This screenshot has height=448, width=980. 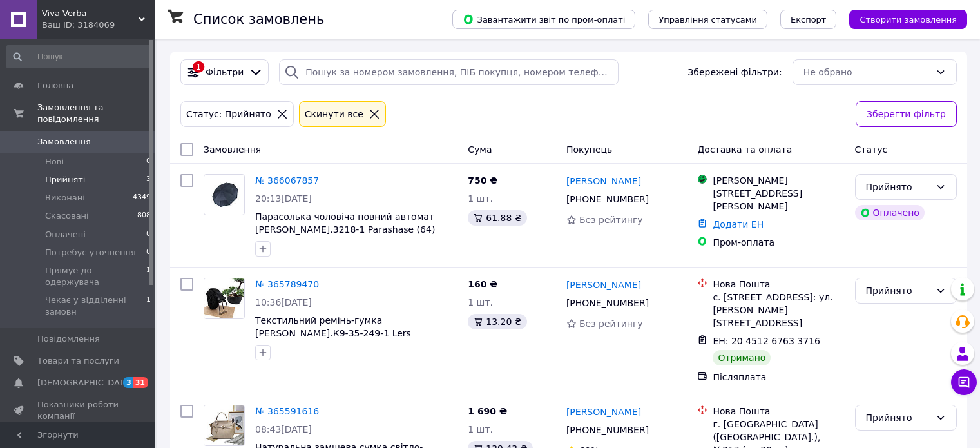 I want to click on button: Управління статусами, so click(x=707, y=19).